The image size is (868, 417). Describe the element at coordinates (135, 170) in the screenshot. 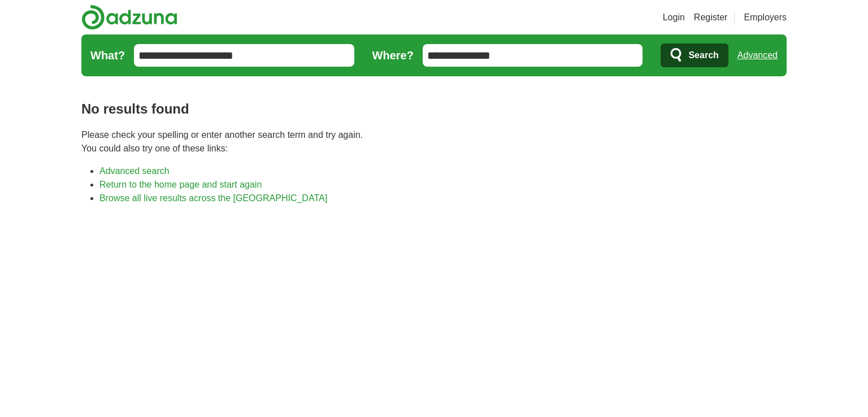

I see `a: Advanced search` at that location.